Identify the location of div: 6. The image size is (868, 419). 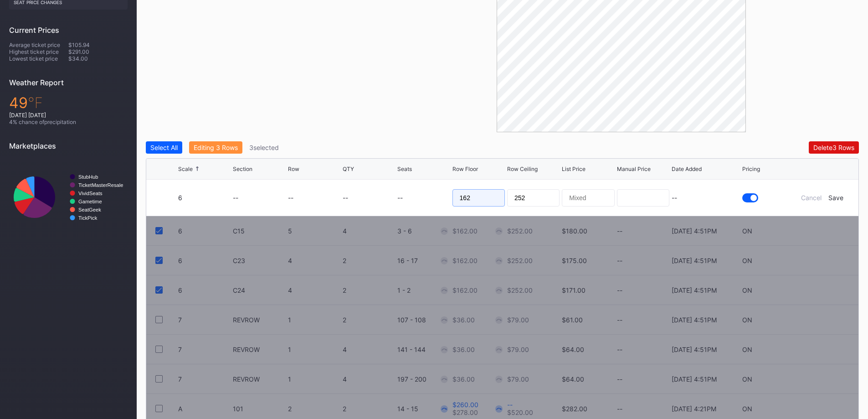
(205, 197).